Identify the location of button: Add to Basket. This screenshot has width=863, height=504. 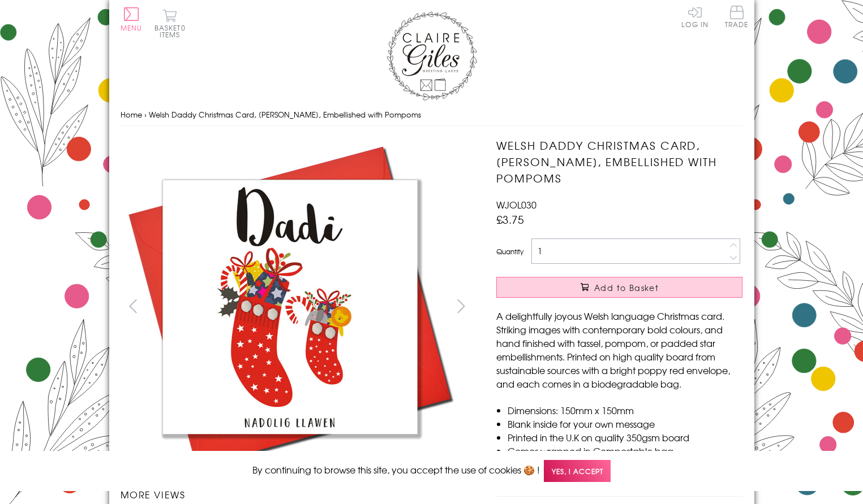
(619, 287).